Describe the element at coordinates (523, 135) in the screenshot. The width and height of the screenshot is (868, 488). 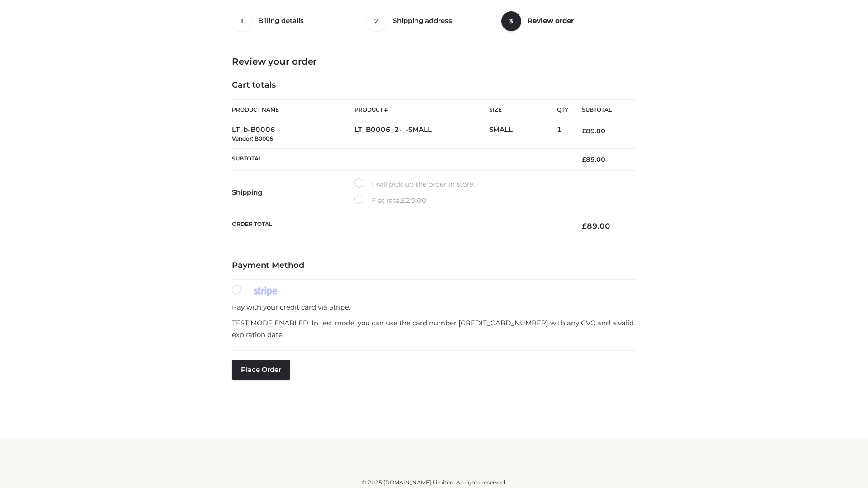
I see `td: SMALL` at that location.